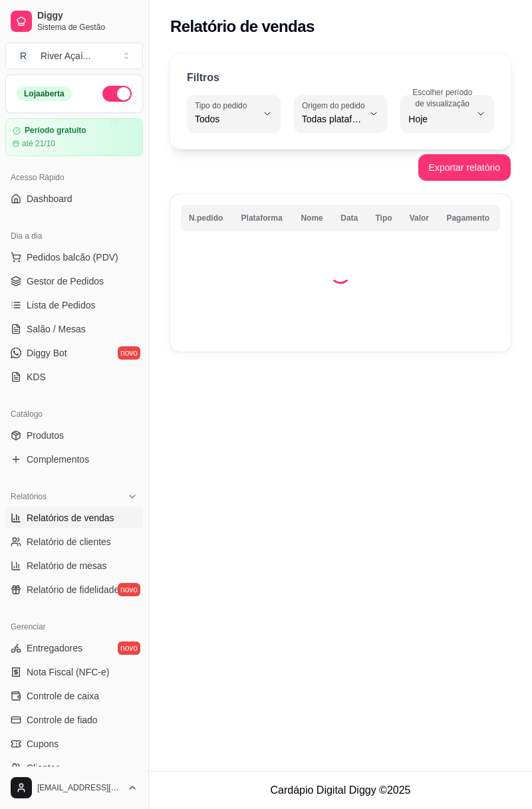 The width and height of the screenshot is (532, 809). What do you see at coordinates (68, 672) in the screenshot?
I see `span: Nota Fiscal (NFC-e)` at bounding box center [68, 672].